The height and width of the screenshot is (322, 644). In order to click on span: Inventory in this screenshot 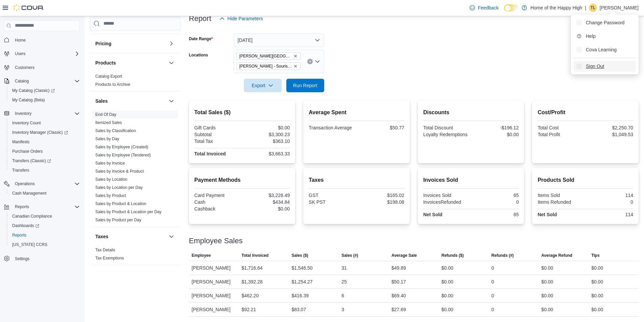, I will do `click(23, 113)`.